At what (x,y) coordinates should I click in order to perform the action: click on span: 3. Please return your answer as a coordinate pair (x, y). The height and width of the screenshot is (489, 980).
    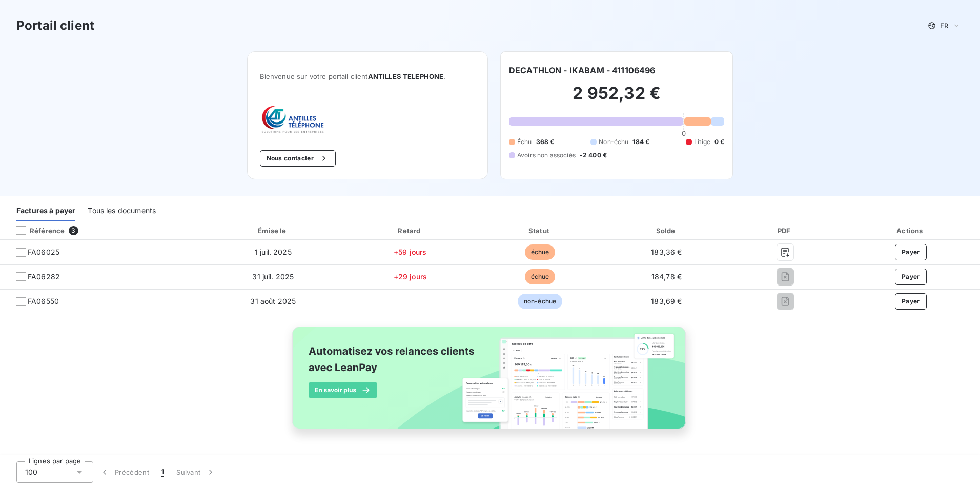
    Looking at the image, I should click on (73, 231).